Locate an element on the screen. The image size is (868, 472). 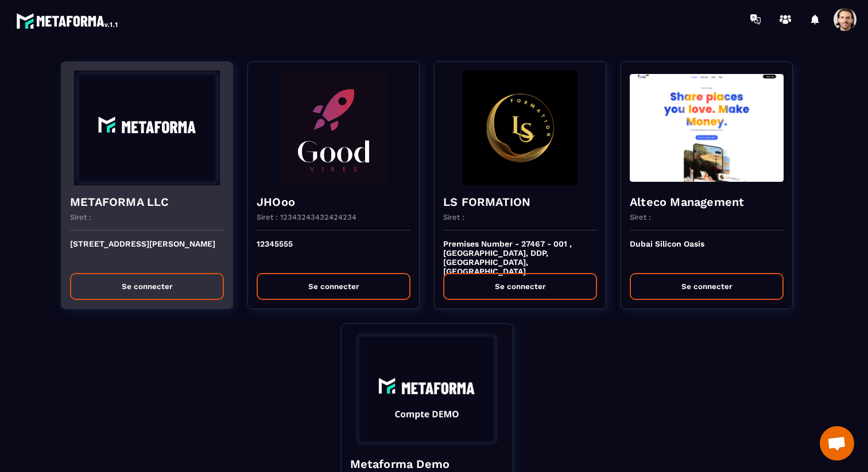
h4: JHOoo is located at coordinates (334, 202).